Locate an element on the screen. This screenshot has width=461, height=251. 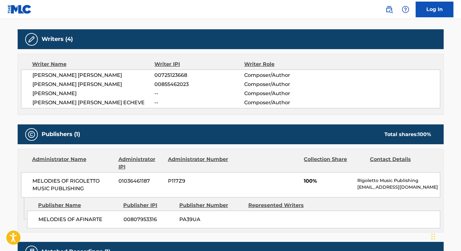
p: Rigoletto Music Publishing is located at coordinates (398, 180).